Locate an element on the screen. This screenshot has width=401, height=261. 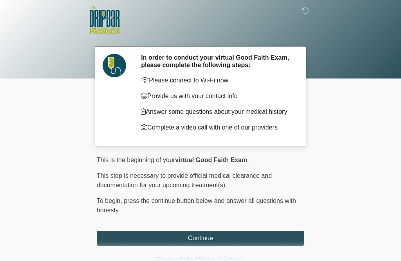
button: Continue is located at coordinates (201, 238).